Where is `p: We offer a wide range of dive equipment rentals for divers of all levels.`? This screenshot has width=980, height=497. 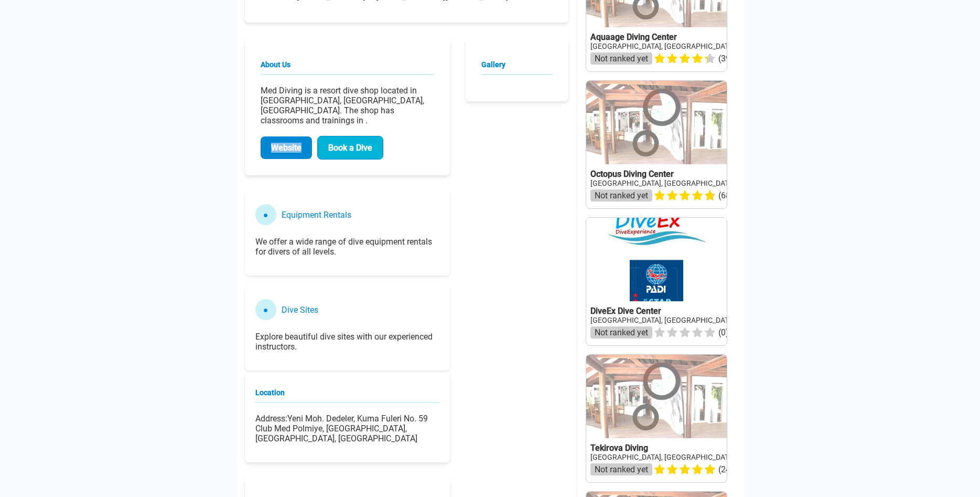
p: We offer a wide range of dive equipment rentals for divers of all levels. is located at coordinates (347, 246).